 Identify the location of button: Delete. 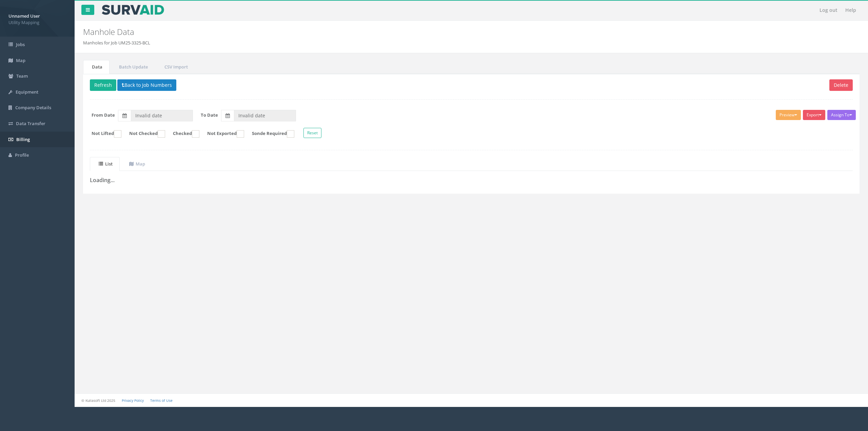
(841, 85).